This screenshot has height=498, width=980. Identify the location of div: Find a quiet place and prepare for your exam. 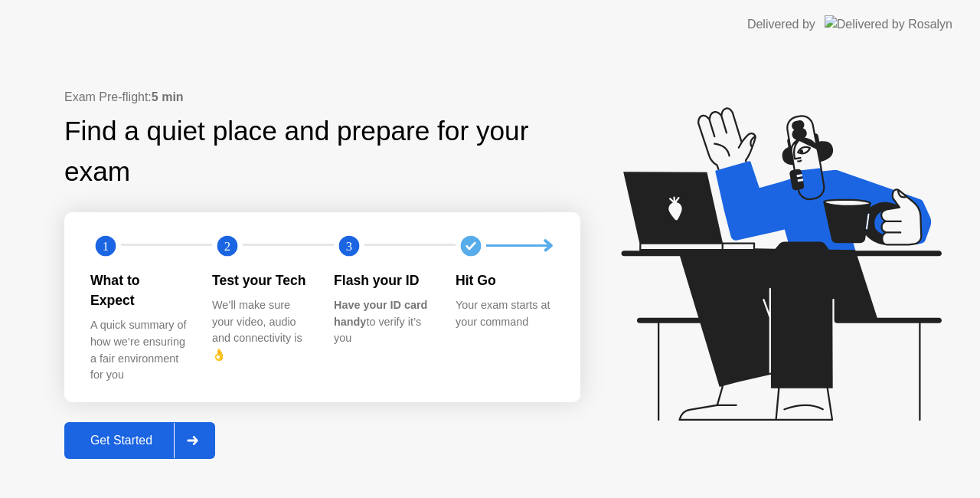
(322, 152).